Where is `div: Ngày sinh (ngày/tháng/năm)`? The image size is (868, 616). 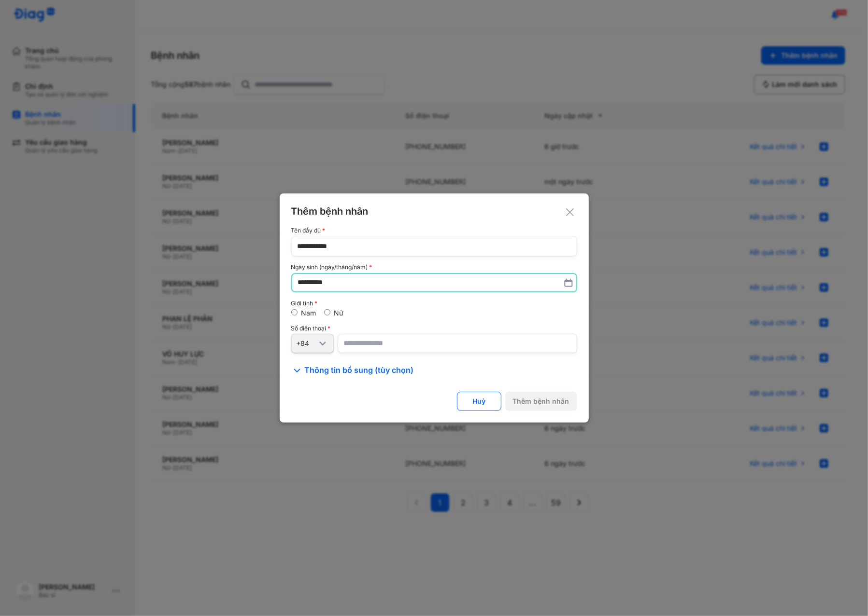
div: Ngày sinh (ngày/tháng/năm) is located at coordinates (434, 267).